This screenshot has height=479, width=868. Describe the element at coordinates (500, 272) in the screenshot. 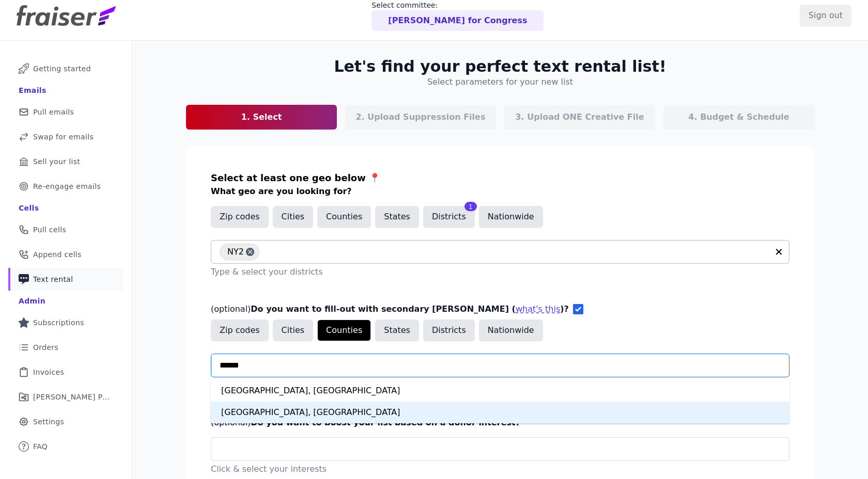

I see `p: Type & select your districts` at that location.